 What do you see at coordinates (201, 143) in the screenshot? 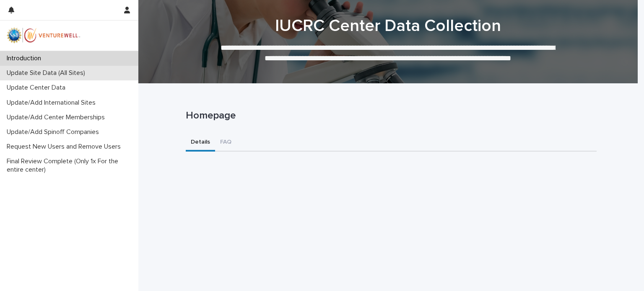
I see `button: Details` at bounding box center [201, 143].